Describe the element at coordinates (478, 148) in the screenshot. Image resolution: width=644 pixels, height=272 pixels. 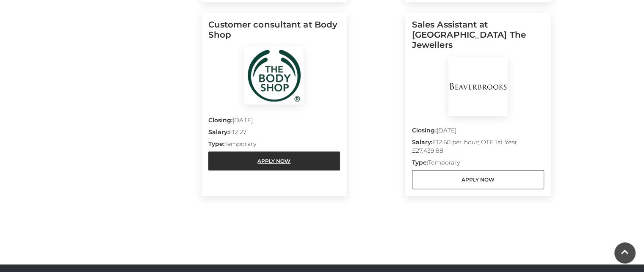
I see `p: £12.60 per hour; OTE 1st Year £27,439.88` at that location.